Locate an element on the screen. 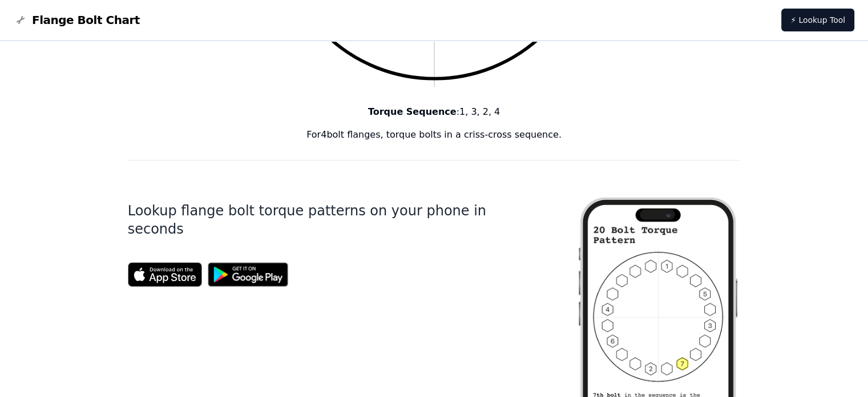  img: Get it on Google Play is located at coordinates (248, 274).